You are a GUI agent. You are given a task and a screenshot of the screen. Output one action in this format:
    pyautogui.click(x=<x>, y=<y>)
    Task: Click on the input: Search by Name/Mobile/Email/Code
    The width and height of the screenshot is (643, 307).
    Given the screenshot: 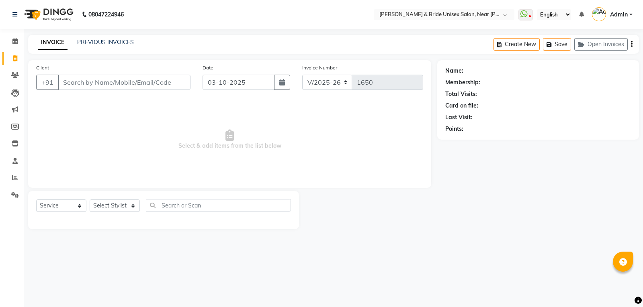 What is the action you would take?
    pyautogui.click(x=124, y=82)
    